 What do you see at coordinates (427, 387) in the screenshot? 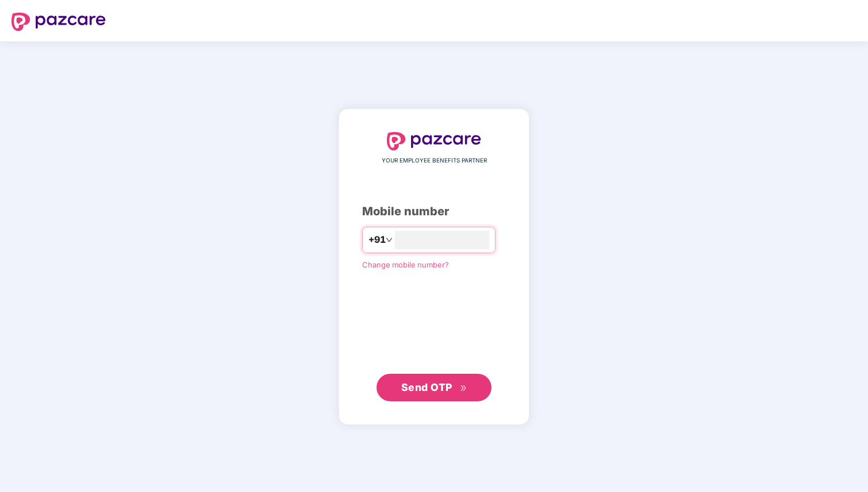
I see `span: Send OTP` at bounding box center [427, 387].